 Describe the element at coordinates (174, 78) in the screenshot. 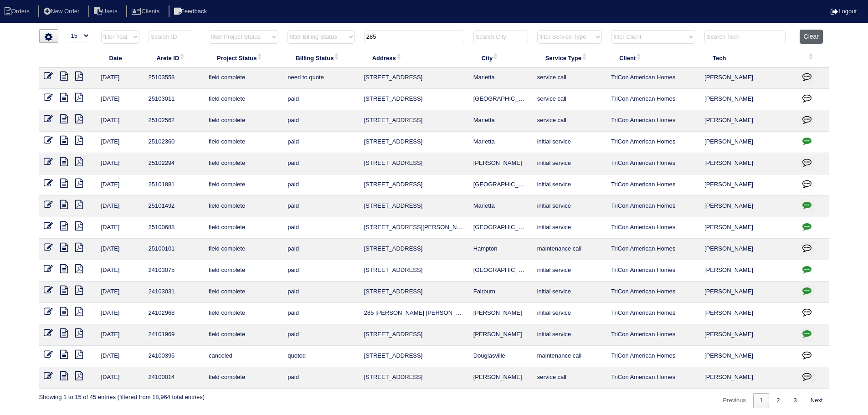

I see `td: 25103558` at that location.